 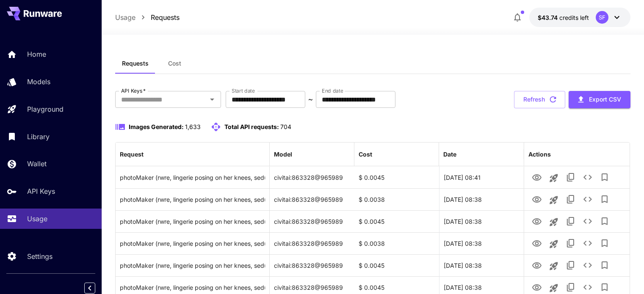 I want to click on label: Start date, so click(x=243, y=90).